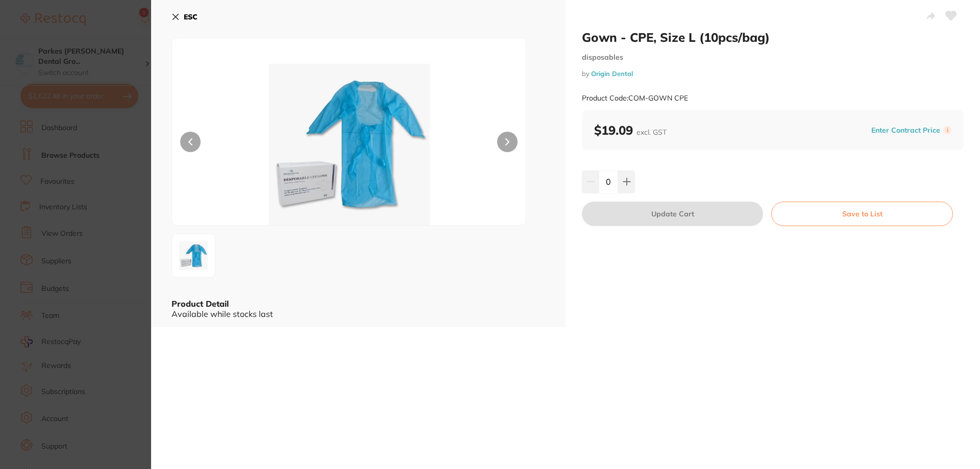 This screenshot has width=980, height=469. Describe the element at coordinates (200, 304) in the screenshot. I see `b: Product Detail` at that location.